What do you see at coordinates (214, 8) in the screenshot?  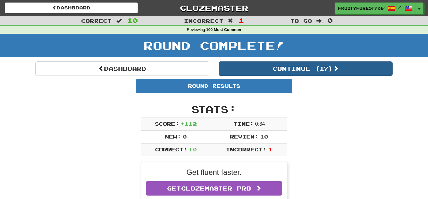 I see `a: Clozemaster` at bounding box center [214, 8].